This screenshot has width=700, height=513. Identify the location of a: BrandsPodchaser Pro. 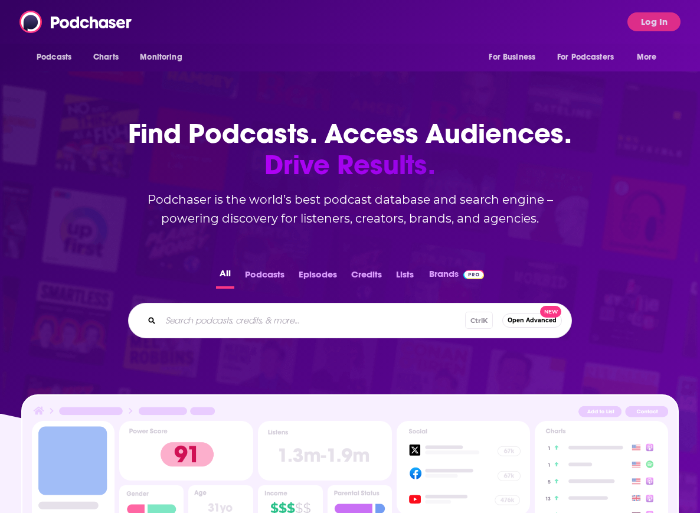
(456, 277).